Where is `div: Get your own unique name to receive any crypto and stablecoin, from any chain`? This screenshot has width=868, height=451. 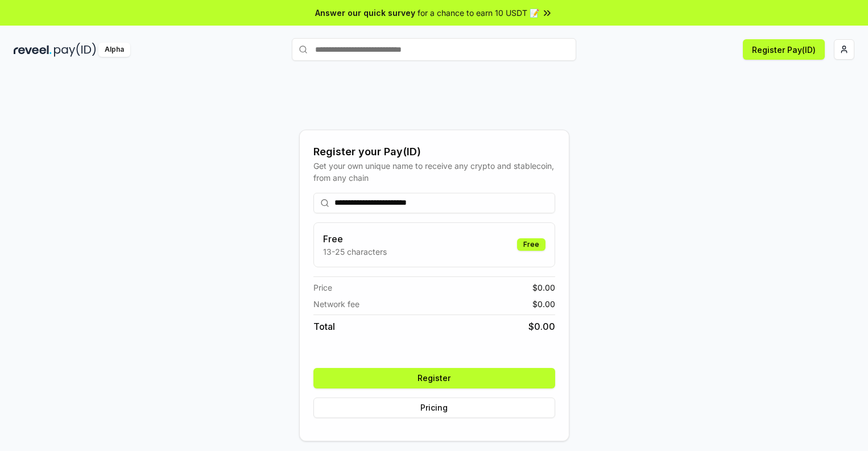
div: Get your own unique name to receive any crypto and stablecoin, from any chain is located at coordinates (434, 171).